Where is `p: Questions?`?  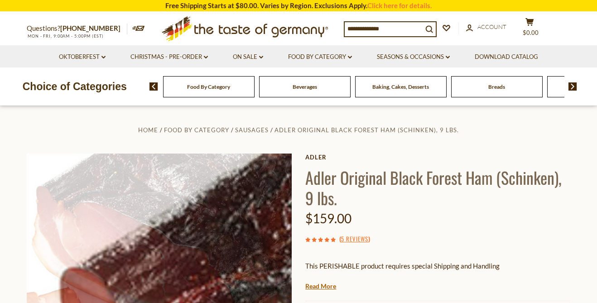
p: Questions? is located at coordinates (77, 29).